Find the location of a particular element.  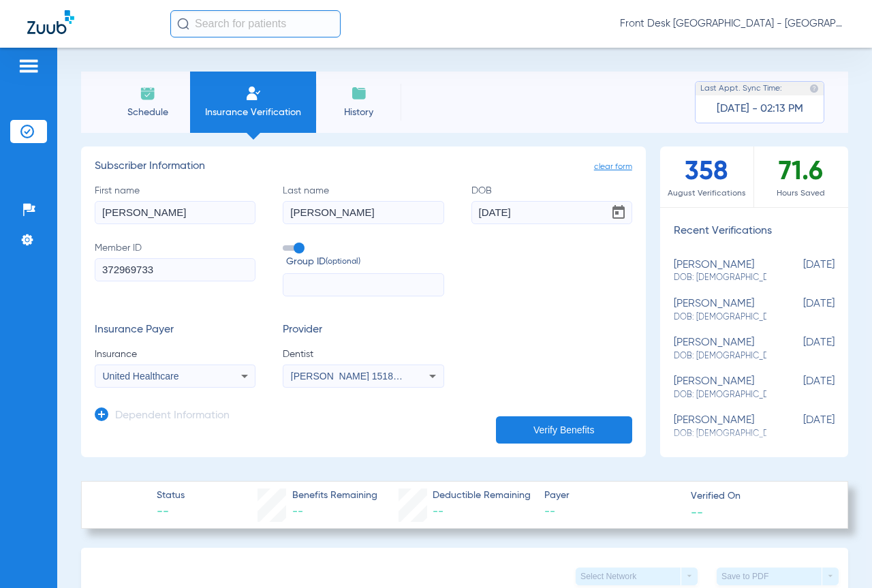

img: Schedule is located at coordinates (148, 94).